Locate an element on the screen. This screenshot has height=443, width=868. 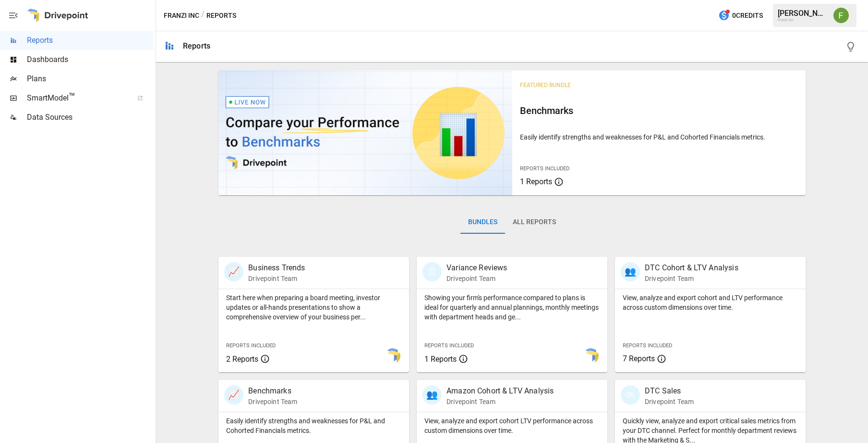
span: ™ is located at coordinates (72, 97).